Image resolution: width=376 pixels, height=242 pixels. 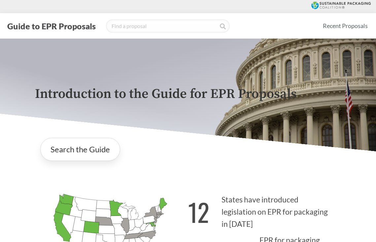 What do you see at coordinates (199, 212) in the screenshot?
I see `strong: 12` at bounding box center [199, 212].